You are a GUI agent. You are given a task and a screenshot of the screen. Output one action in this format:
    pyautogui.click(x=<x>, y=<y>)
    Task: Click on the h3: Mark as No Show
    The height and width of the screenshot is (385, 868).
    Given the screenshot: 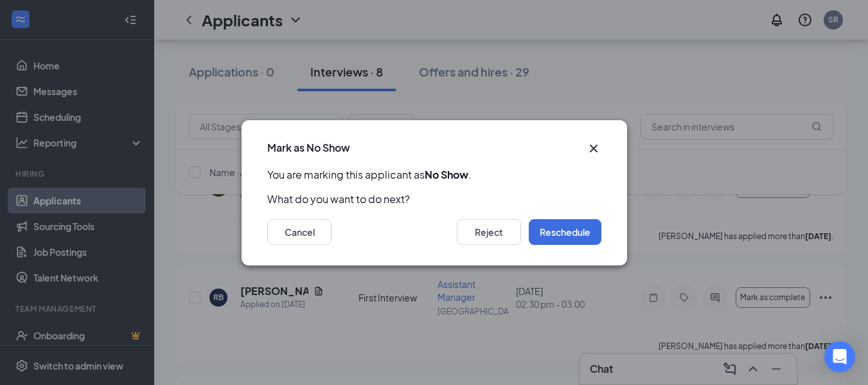 What is the action you would take?
    pyautogui.click(x=308, y=148)
    